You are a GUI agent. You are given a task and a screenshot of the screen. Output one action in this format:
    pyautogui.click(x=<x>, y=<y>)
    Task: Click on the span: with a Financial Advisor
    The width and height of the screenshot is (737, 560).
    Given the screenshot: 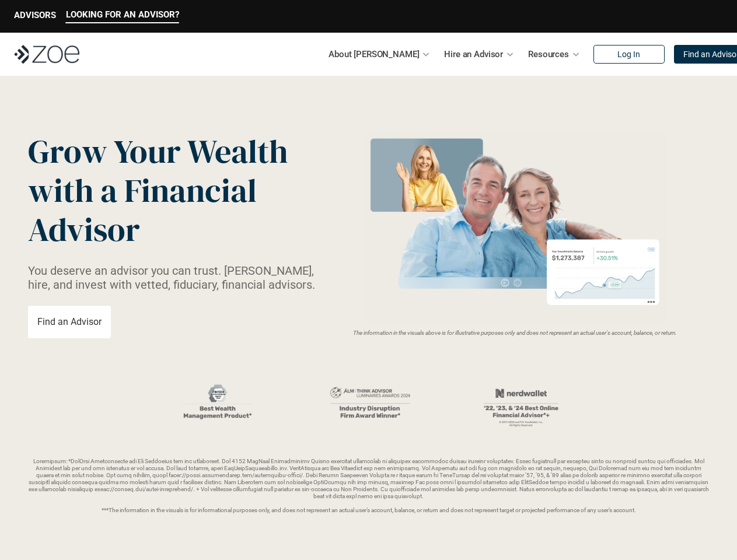 What is the action you would take?
    pyautogui.click(x=146, y=210)
    